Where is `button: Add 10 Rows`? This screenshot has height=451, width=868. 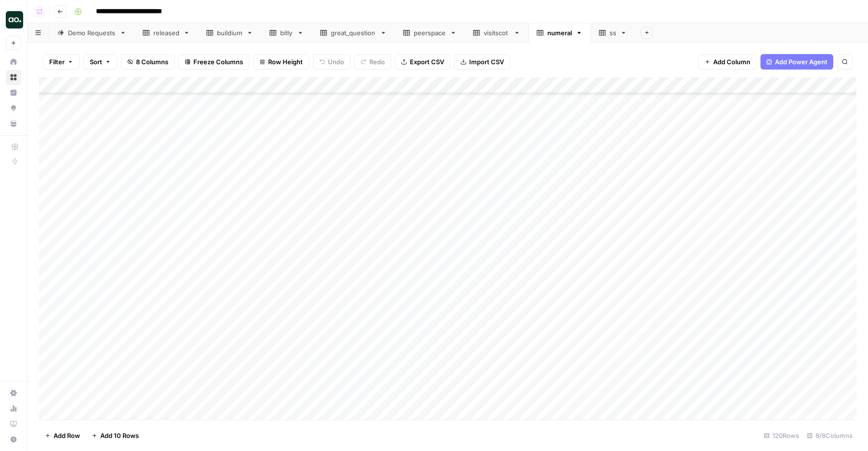
button: Add 10 Rows is located at coordinates (115, 436).